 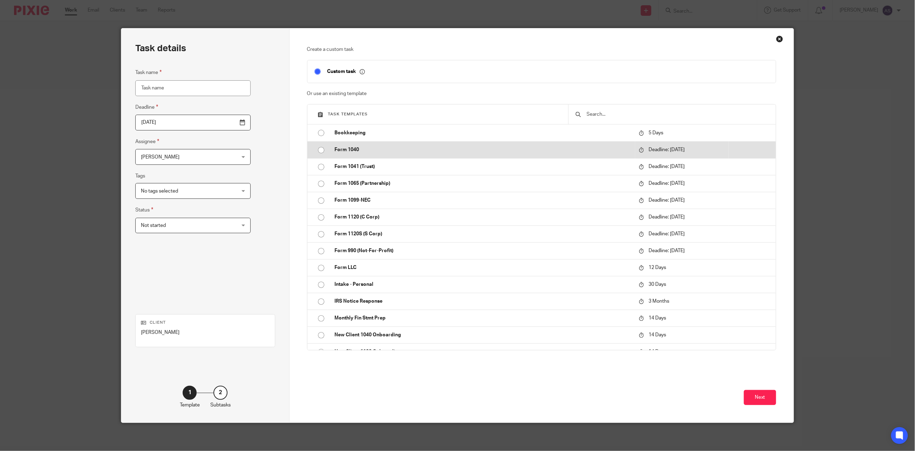 What do you see at coordinates (541, 49) in the screenshot?
I see `p: Create a custom task` at bounding box center [541, 49].